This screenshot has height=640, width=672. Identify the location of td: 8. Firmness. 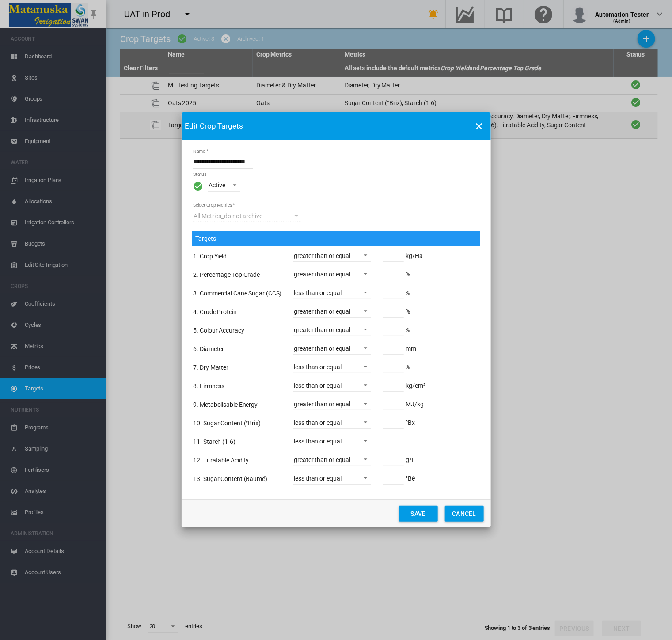
(237, 386).